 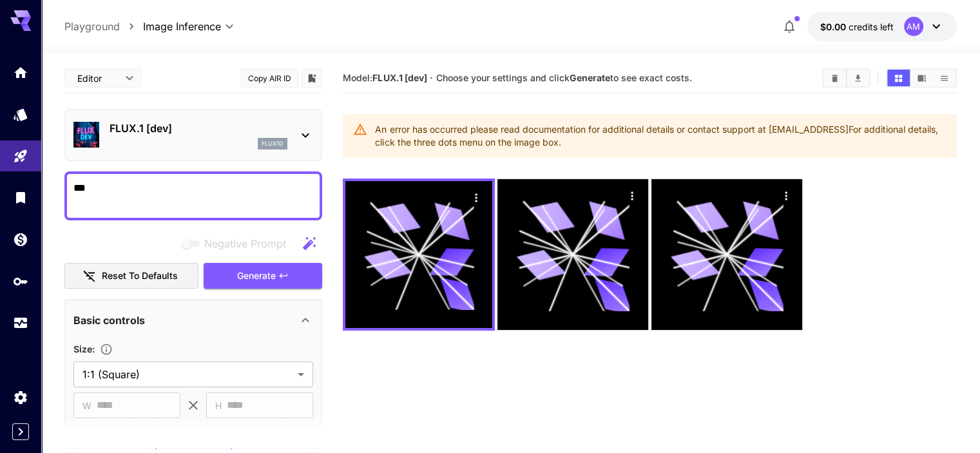 What do you see at coordinates (198, 129) in the screenshot?
I see `p: FLUX.1 [dev]` at bounding box center [198, 129].